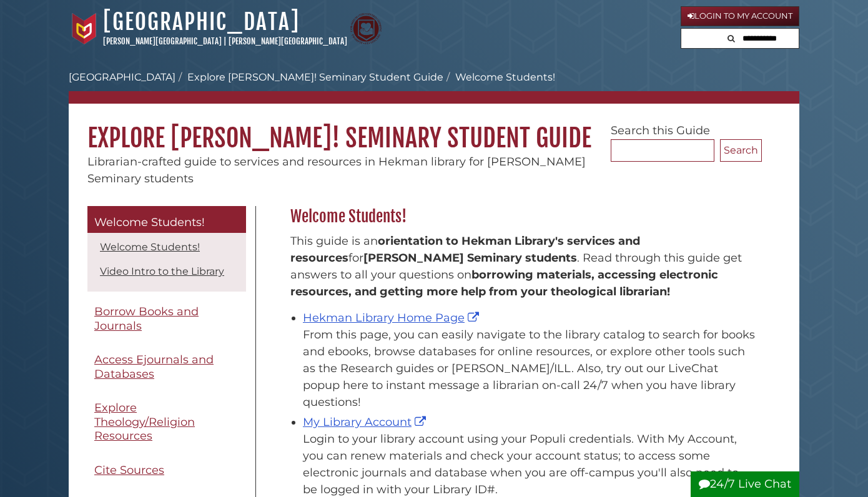  What do you see at coordinates (366, 29) in the screenshot?
I see `img: Calvin Theological Seminary` at bounding box center [366, 29].